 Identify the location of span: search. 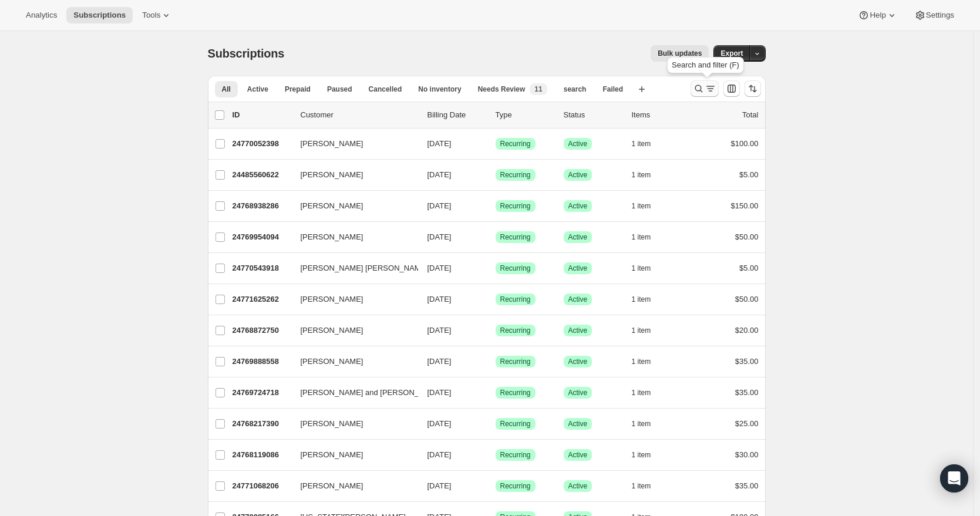
(575, 89).